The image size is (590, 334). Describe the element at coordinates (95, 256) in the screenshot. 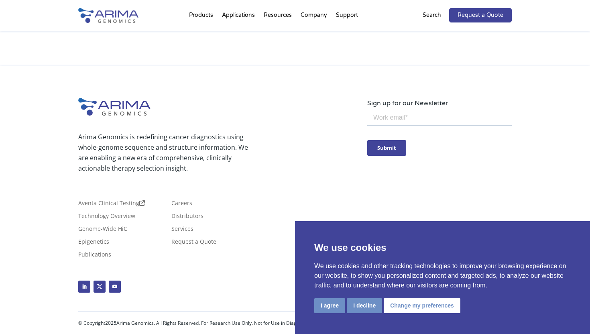

I see `a: Publications` at that location.